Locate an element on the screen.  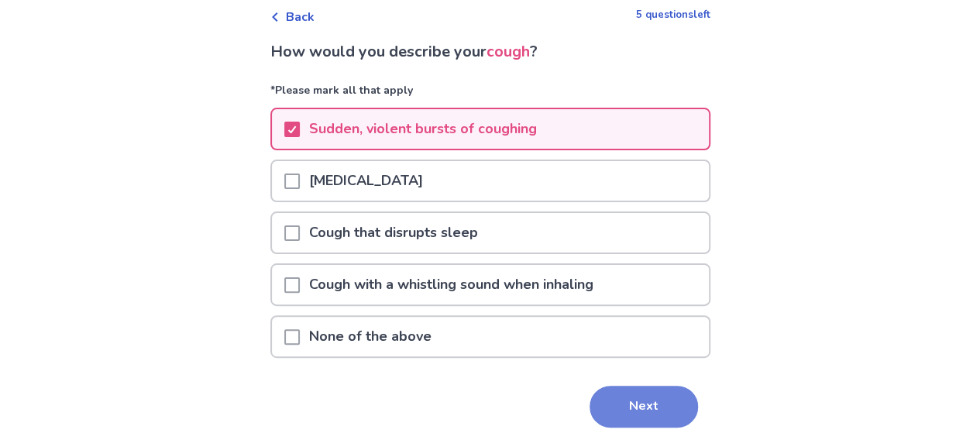
p: Cough with a whistling sound when inhaling is located at coordinates (451, 284).